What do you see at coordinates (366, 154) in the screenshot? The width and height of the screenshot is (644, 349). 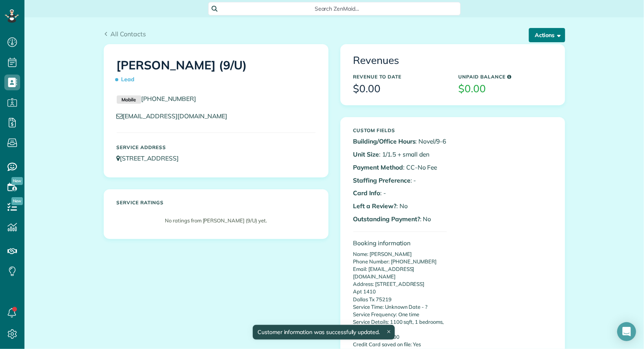 I see `b: Unit Size` at bounding box center [366, 154].